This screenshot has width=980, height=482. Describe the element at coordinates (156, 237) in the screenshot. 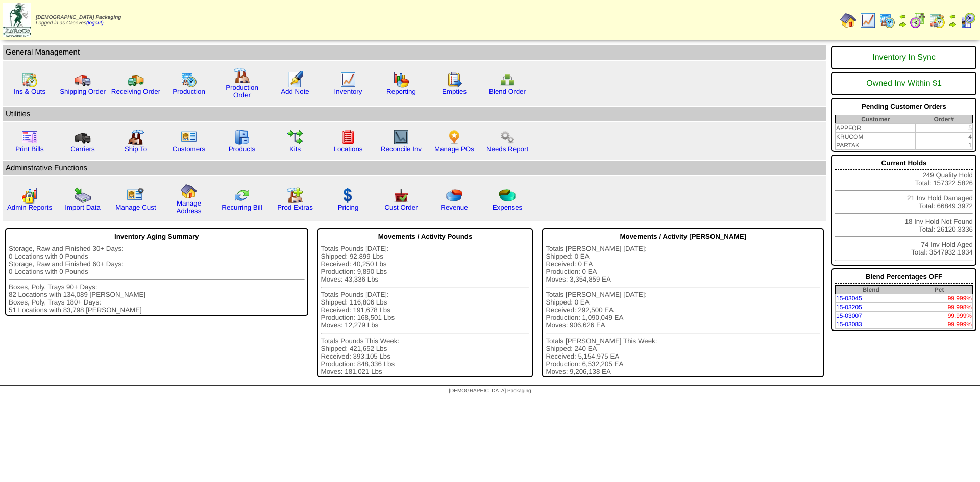

I see `div: Inventory Aging Summary` at that location.